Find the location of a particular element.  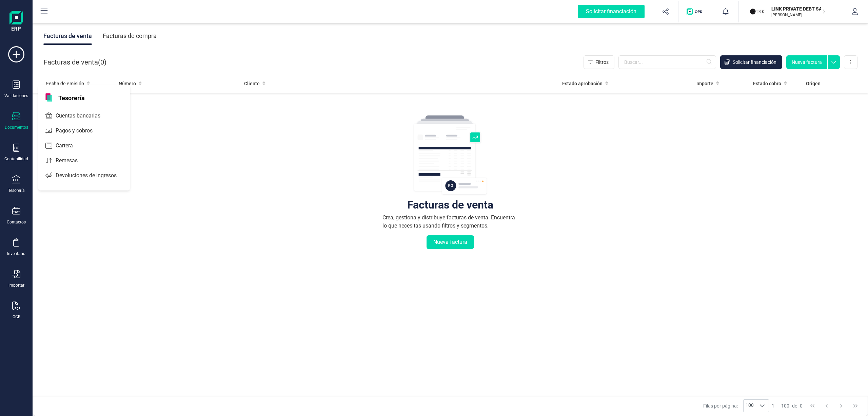

span: Número is located at coordinates (127, 84).